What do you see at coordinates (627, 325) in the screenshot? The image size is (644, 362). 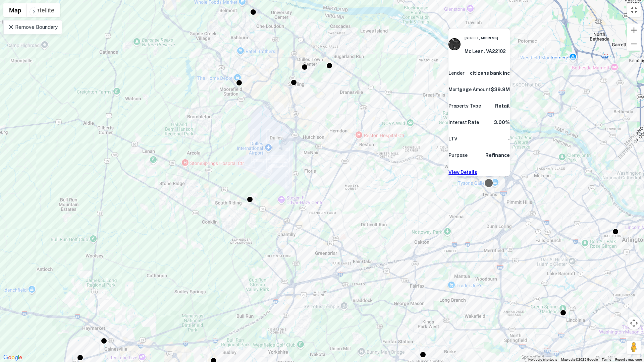 I see `div: Chat Widget` at bounding box center [627, 325].